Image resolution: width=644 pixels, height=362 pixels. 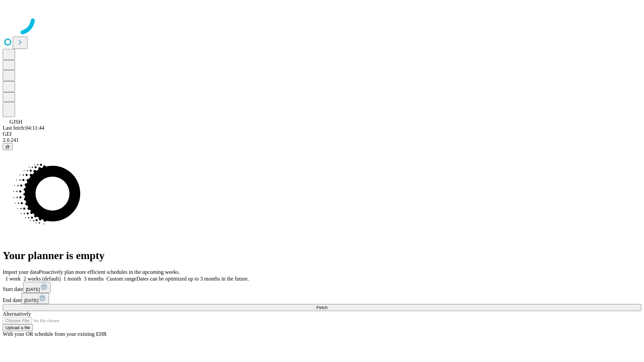 What do you see at coordinates (94, 278) in the screenshot?
I see `span: 3 months` at bounding box center [94, 278].